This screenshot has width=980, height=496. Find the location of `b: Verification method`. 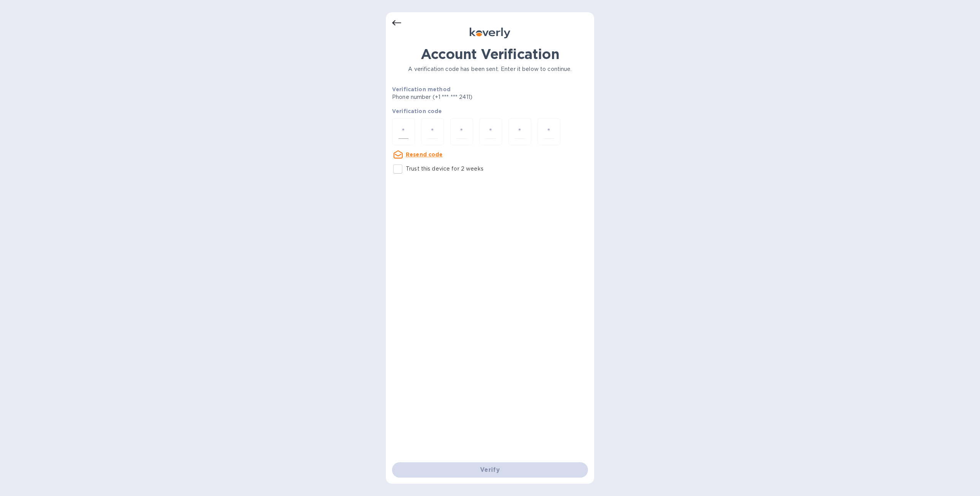

b: Verification method is located at coordinates (421, 89).